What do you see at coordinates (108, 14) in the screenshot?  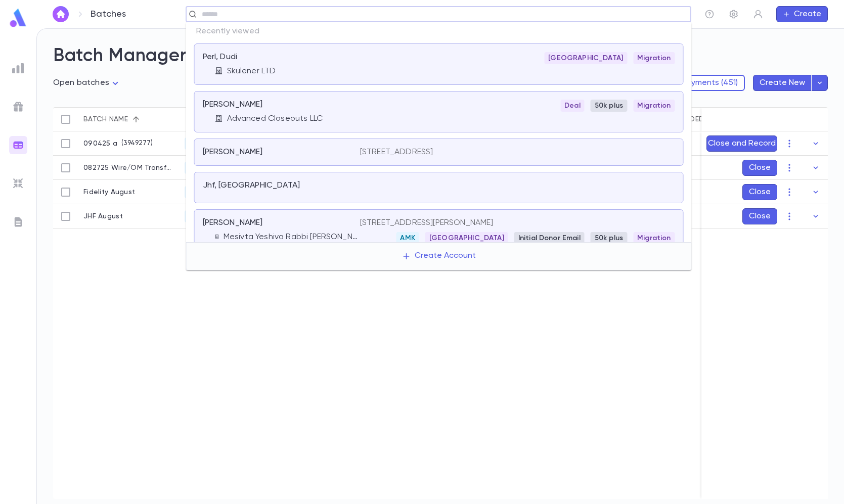 I see `p: Batches` at bounding box center [108, 14].